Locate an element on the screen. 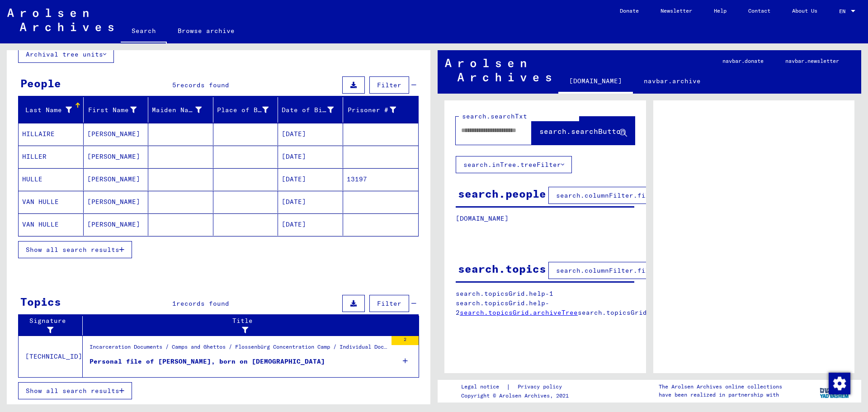 The width and height of the screenshot is (868, 412). button: search.inTree.treeFilter is located at coordinates (514, 165).